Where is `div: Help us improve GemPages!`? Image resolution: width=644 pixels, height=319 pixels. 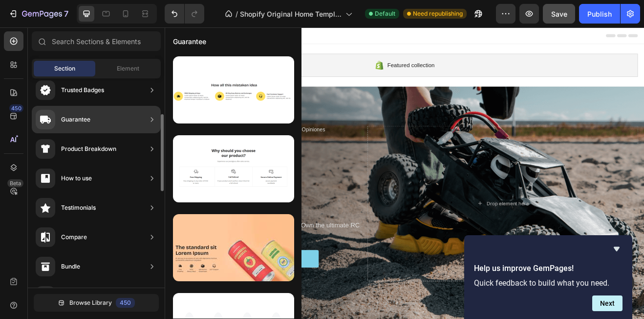 div: Help us improve GemPages! is located at coordinates (548, 277).